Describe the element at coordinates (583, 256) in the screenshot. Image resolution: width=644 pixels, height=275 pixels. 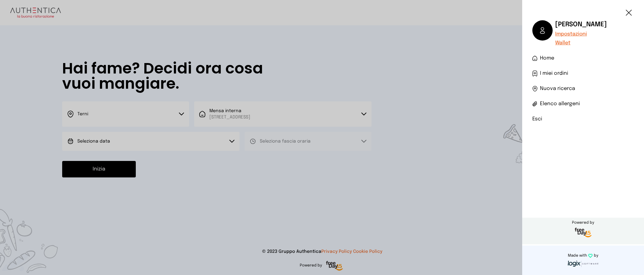
I see `p: Made with by` at that location.